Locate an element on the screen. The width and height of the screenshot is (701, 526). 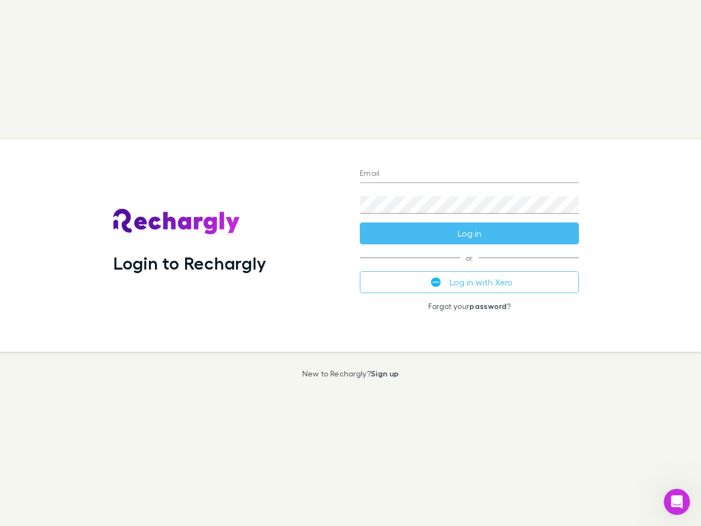
button: Log in with Xero is located at coordinates (469, 282).